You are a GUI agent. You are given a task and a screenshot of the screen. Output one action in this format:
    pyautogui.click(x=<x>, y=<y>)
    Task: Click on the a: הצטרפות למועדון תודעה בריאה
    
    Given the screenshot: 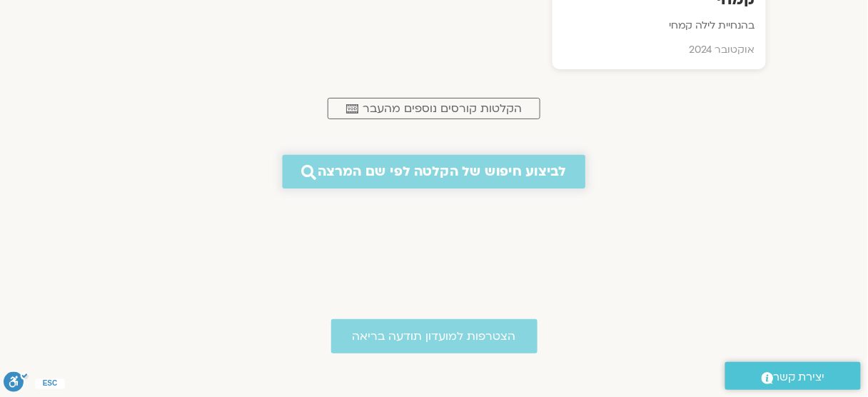 What is the action you would take?
    pyautogui.click(x=434, y=336)
    